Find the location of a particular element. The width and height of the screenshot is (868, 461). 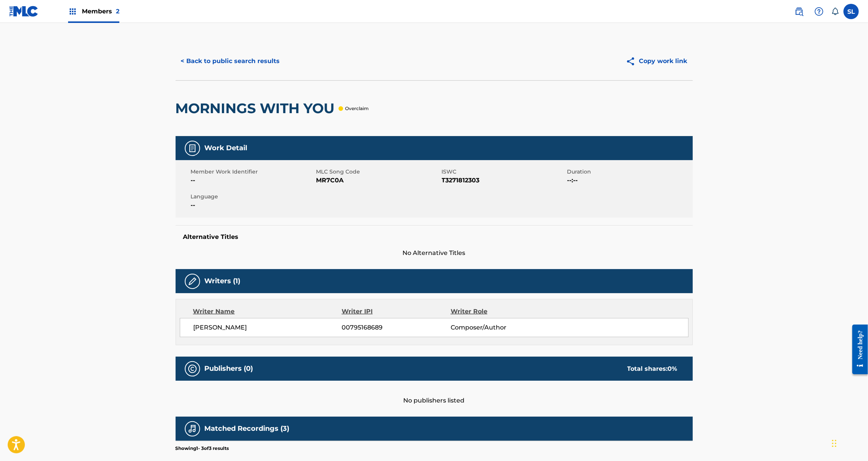

span: Composer/Author is located at coordinates (500, 328).